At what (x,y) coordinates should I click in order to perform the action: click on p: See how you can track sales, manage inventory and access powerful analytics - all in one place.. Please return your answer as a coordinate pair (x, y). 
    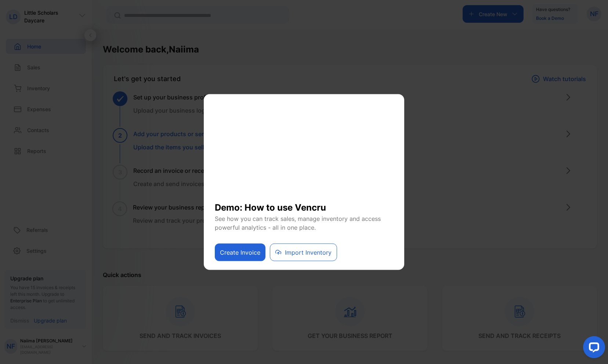
    Looking at the image, I should click on (304, 223).